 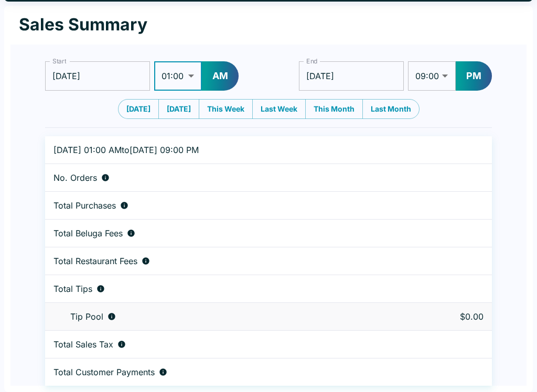 What do you see at coordinates (104, 372) in the screenshot?
I see `p: Total Customer Payments` at bounding box center [104, 372].